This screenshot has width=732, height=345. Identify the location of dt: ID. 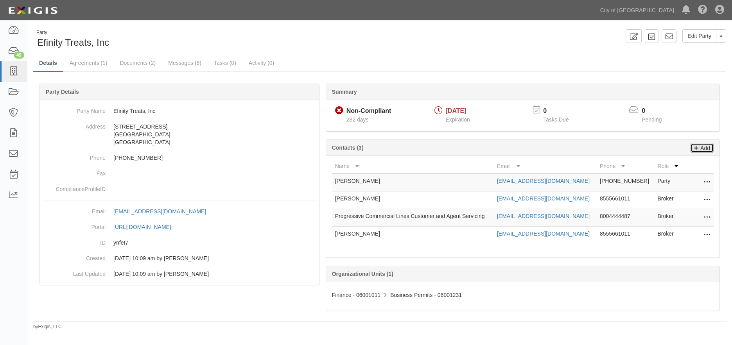
(74, 241).